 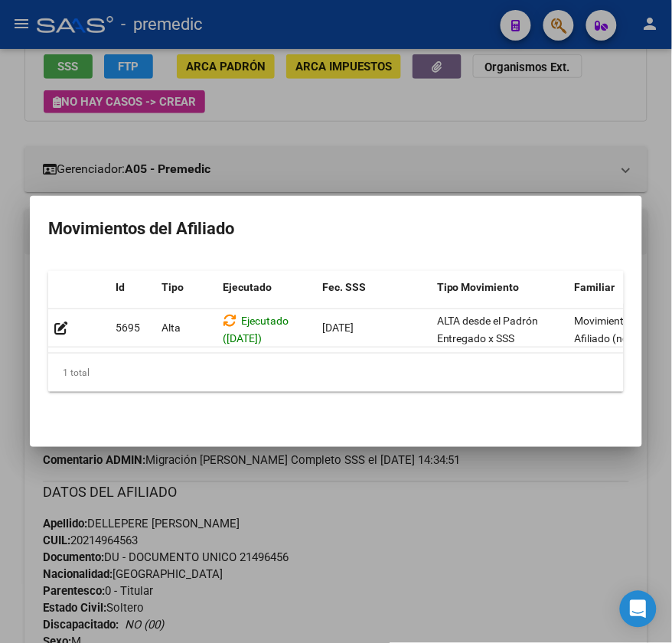 I want to click on span: 5695, so click(x=128, y=328).